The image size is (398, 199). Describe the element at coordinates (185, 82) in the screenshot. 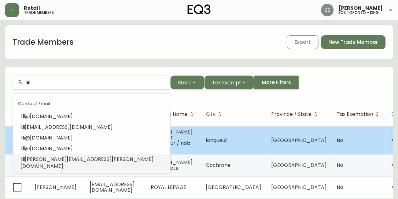

I see `span: Store` at that location.